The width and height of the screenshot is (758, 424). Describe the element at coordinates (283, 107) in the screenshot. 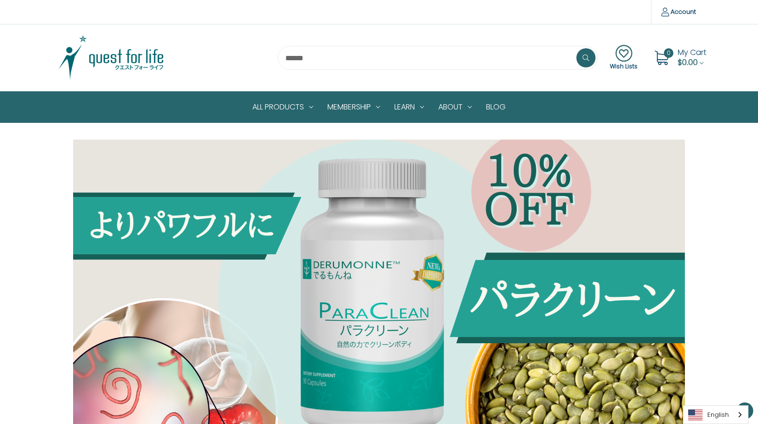

I see `a: All Products` at that location.